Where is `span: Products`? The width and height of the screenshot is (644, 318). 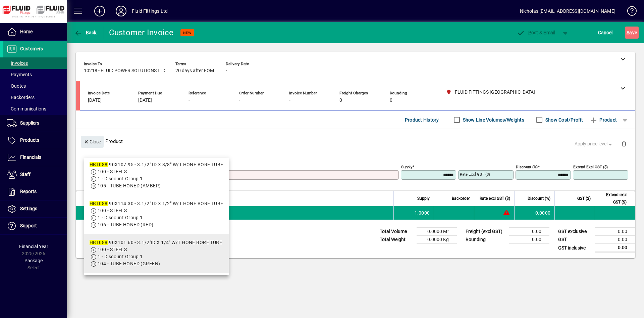 span: Products is located at coordinates (29, 140).